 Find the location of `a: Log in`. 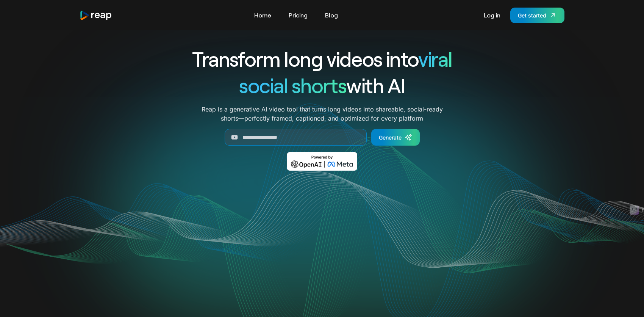

a: Log in is located at coordinates (492, 15).